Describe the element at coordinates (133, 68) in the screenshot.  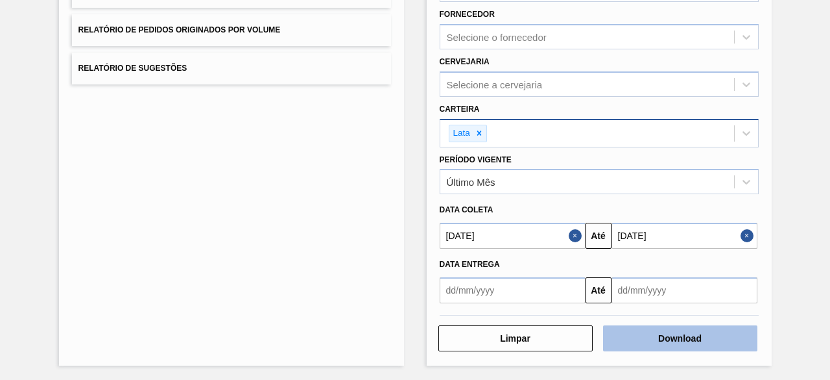
I see `span: Relatório de Sugestões` at that location.